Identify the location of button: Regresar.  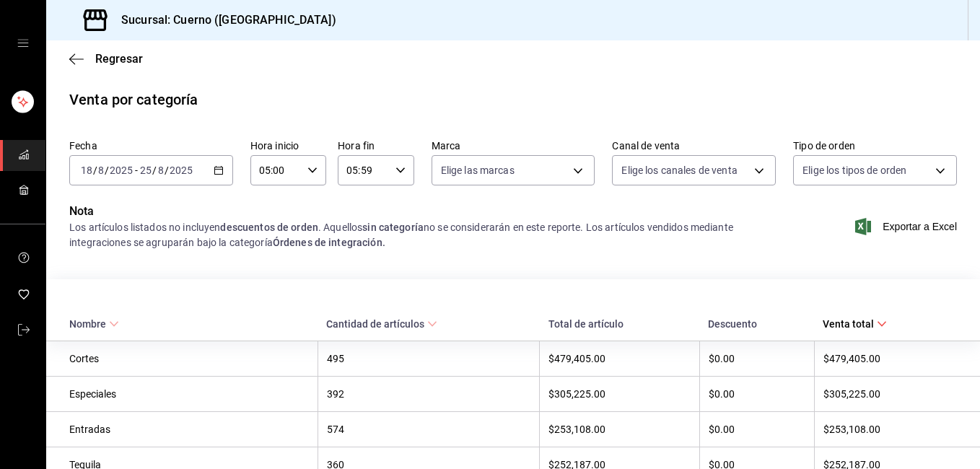
(107, 59).